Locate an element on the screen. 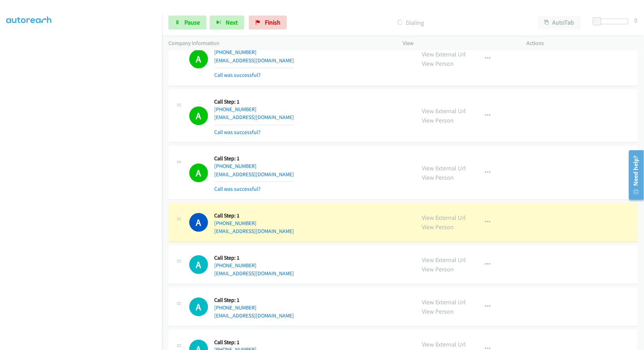  div: Open Resource Center is located at coordinates (12, 27).